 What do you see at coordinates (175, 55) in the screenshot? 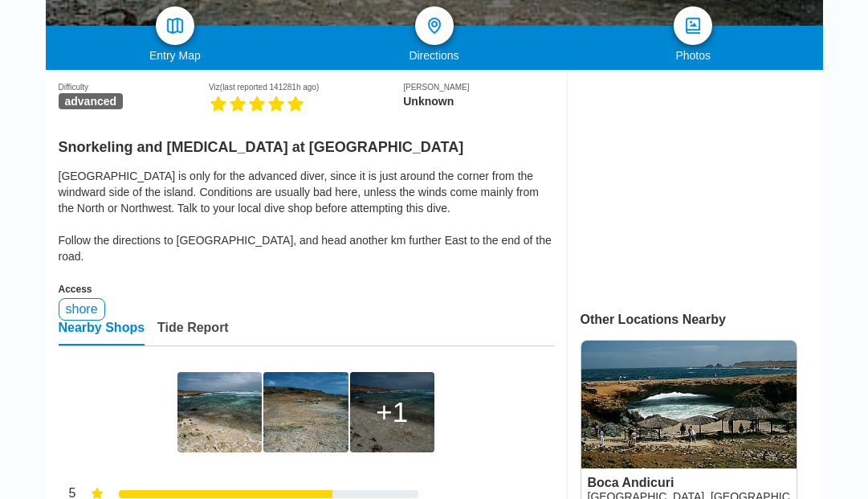
I see `div: Entry Map` at bounding box center [175, 55].